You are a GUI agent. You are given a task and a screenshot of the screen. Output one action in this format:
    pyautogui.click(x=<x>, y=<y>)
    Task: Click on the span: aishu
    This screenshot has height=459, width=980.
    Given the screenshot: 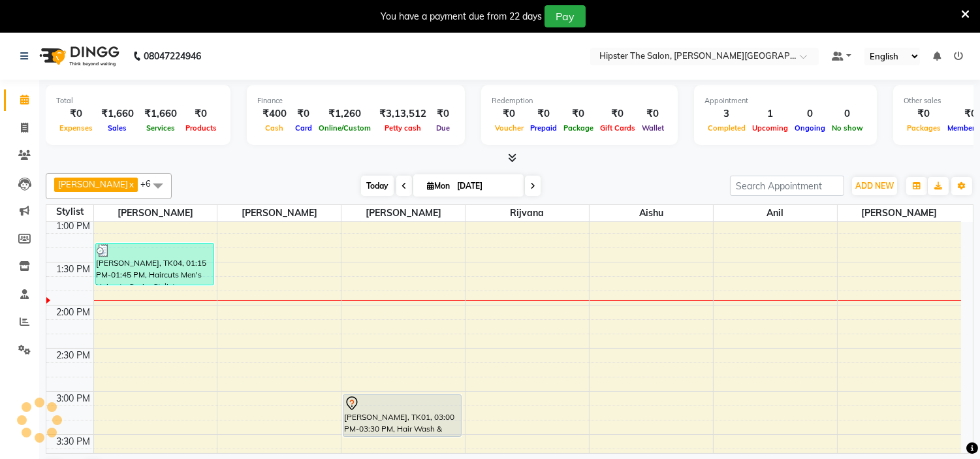 What is the action you would take?
    pyautogui.click(x=651, y=213)
    